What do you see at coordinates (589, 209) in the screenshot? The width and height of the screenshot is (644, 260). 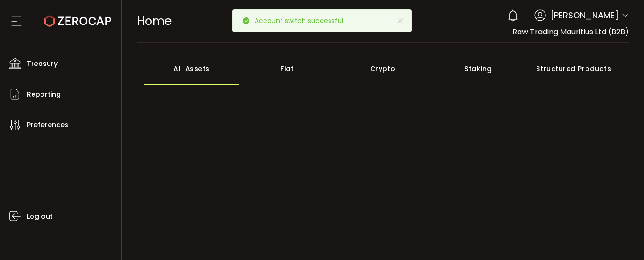 I see `div: Chat Widget` at bounding box center [589, 209].